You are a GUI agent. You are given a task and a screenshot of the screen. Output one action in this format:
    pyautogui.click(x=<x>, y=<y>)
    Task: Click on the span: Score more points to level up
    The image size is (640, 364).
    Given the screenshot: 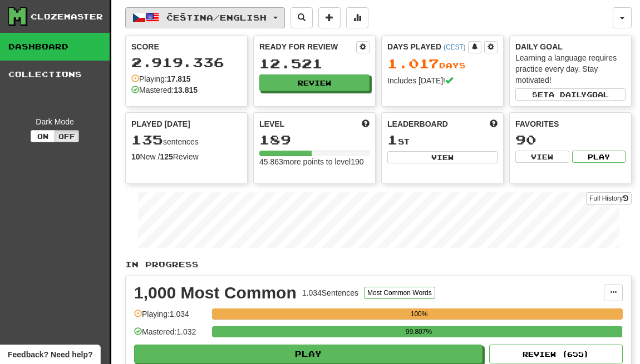 What is the action you would take?
    pyautogui.click(x=366, y=124)
    